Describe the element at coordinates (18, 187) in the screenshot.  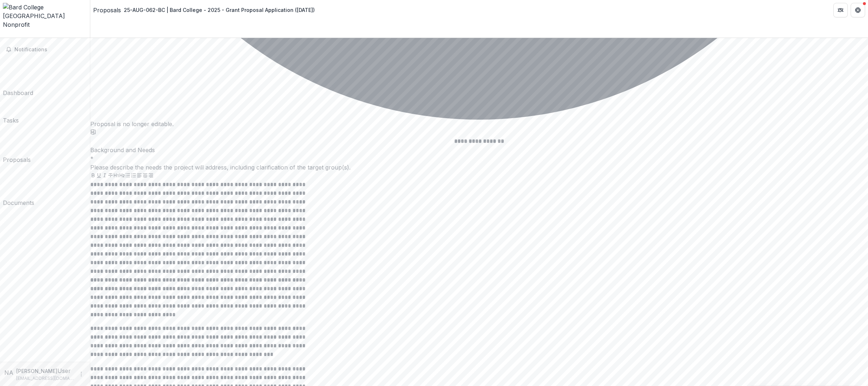
I see `a: Documents` at that location.